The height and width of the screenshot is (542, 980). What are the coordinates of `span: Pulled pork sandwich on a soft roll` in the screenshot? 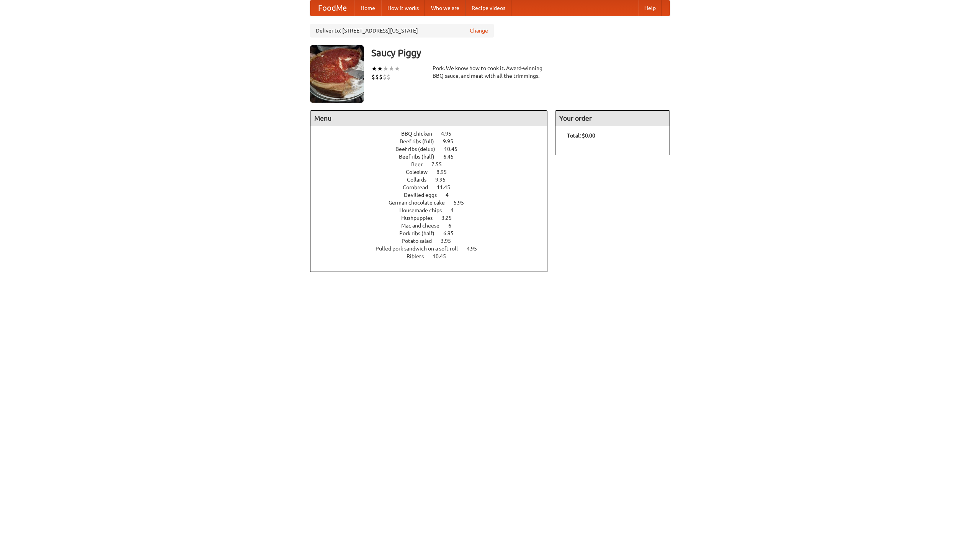 It's located at (420, 248).